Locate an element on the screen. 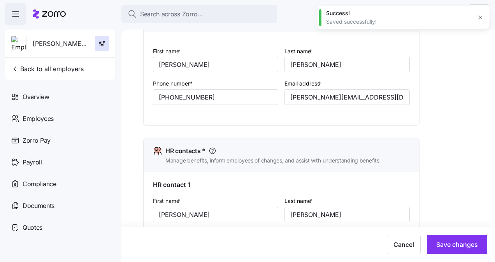  button: Save changes is located at coordinates (457, 245).